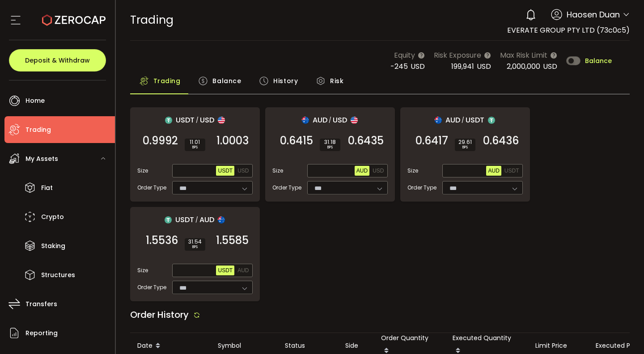 The image size is (644, 354). What do you see at coordinates (523, 66) in the screenshot?
I see `span: 2,000,000` at bounding box center [523, 66].